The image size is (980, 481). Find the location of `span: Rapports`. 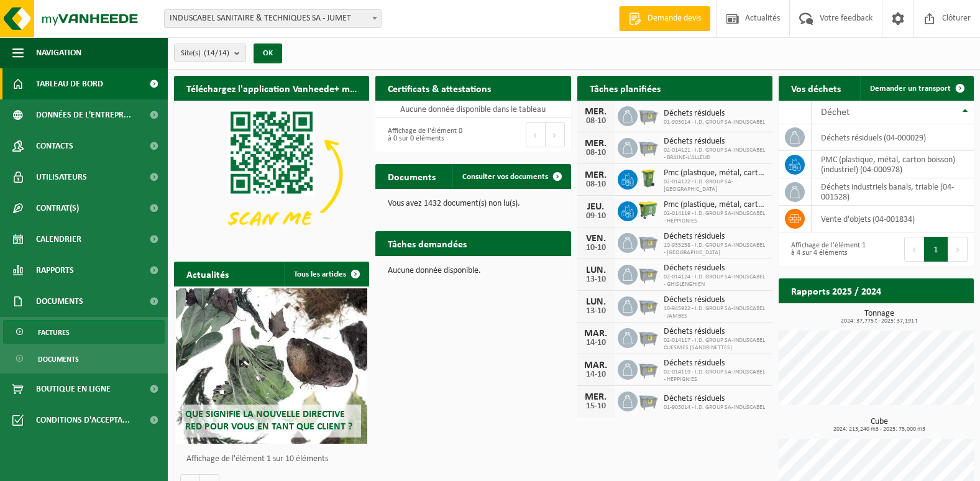

span: Rapports is located at coordinates (54, 270).